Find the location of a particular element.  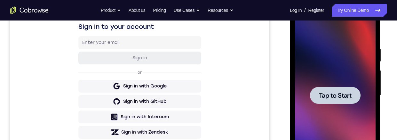

button: Use Cases is located at coordinates (187, 10).